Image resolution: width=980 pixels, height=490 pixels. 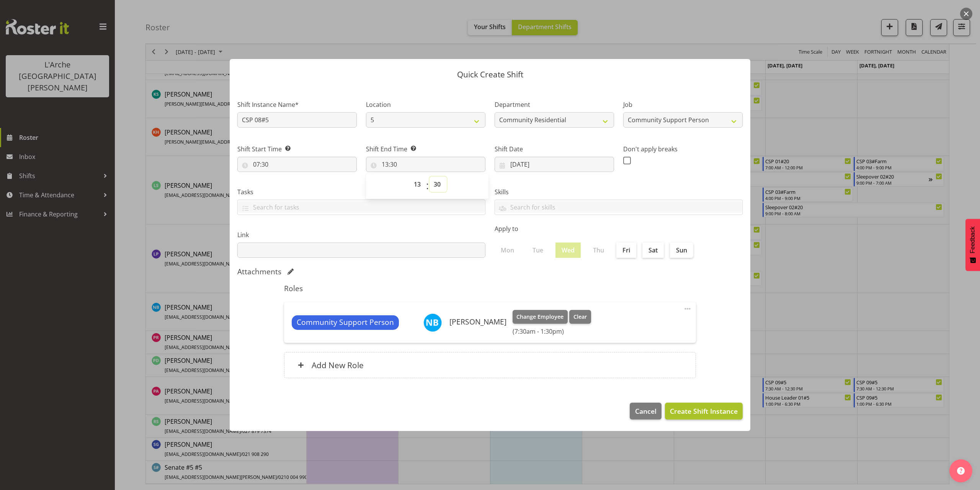 I want to click on p: Quick Create Shift, so click(x=490, y=74).